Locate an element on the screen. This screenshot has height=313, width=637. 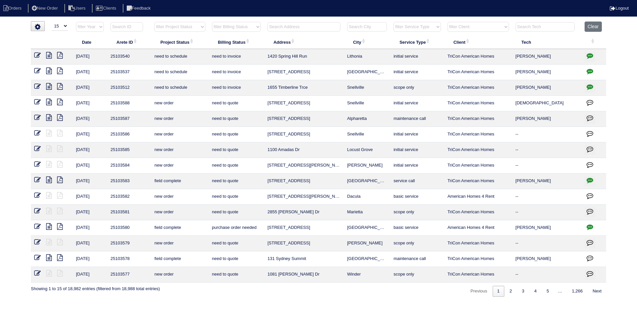
td: 25103537 is located at coordinates (129, 72).